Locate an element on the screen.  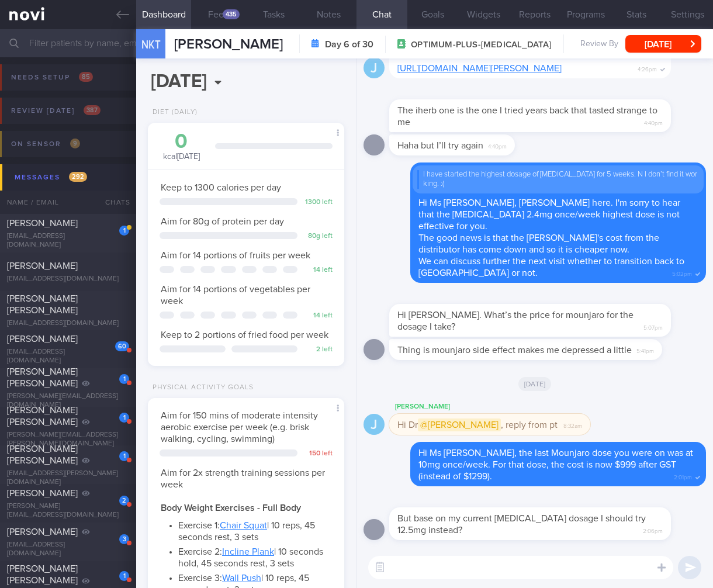
span: Hi Dr , reply from pt is located at coordinates (478, 425).